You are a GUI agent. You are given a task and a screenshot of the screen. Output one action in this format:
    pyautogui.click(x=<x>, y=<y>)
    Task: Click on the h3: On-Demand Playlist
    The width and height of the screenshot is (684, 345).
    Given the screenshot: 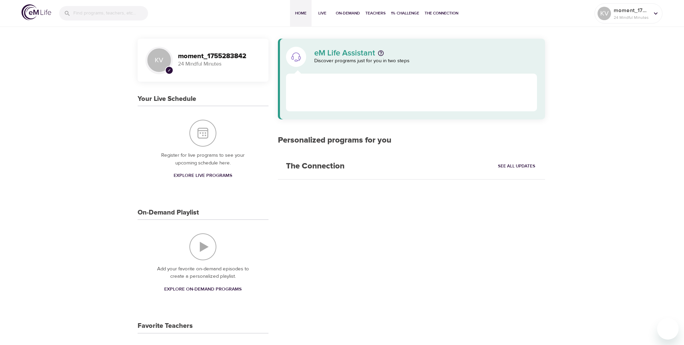 What is the action you would take?
    pyautogui.click(x=168, y=212)
    